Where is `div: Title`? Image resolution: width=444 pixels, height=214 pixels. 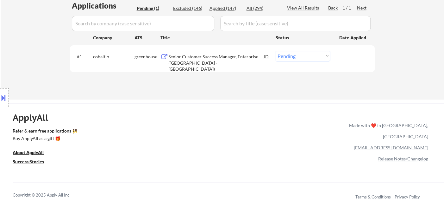
div: Title is located at coordinates (215, 38).